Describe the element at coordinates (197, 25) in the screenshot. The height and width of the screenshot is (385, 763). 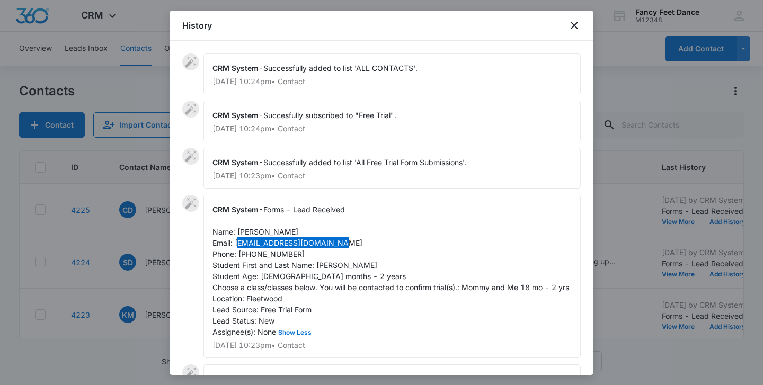
I see `h1: History` at that location.